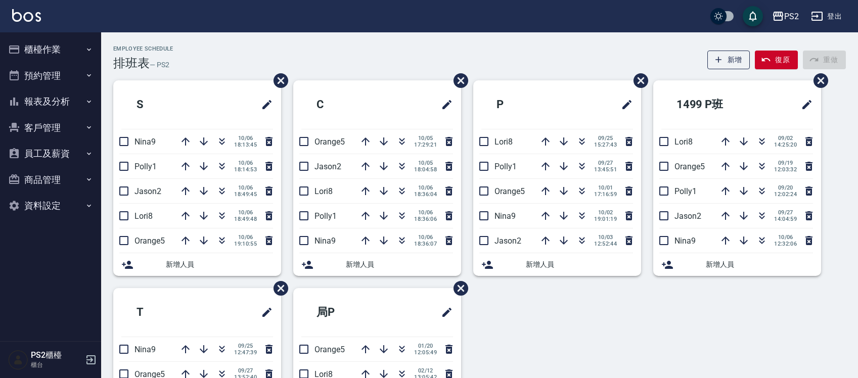  I want to click on span: 18:36:07, so click(425, 244).